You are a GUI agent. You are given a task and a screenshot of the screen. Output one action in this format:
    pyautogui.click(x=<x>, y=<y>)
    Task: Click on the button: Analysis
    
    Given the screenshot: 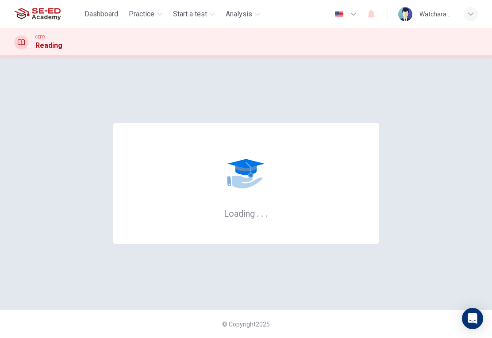 What is the action you would take?
    pyautogui.click(x=243, y=14)
    